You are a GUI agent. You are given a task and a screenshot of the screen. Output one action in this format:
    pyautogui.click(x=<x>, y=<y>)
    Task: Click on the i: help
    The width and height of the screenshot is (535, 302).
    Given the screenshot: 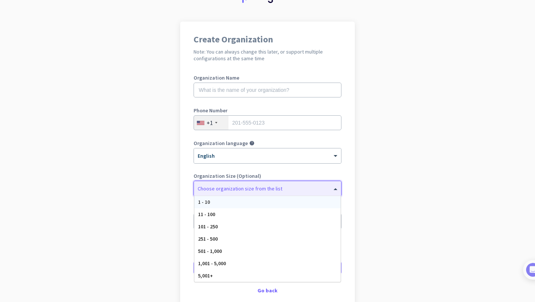 What is the action you would take?
    pyautogui.click(x=252, y=143)
    